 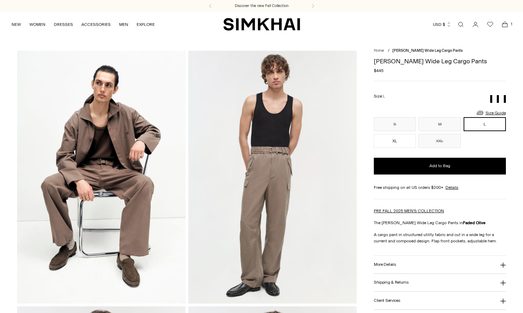 What do you see at coordinates (440, 141) in the screenshot?
I see `button: XXL` at bounding box center [440, 141].